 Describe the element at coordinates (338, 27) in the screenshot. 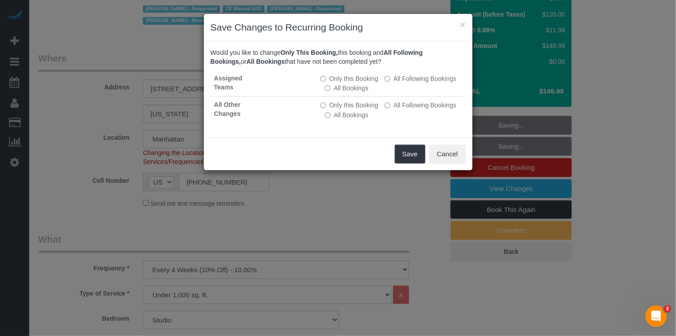

I see `h3: Save Changes to Recurring Booking` at that location.